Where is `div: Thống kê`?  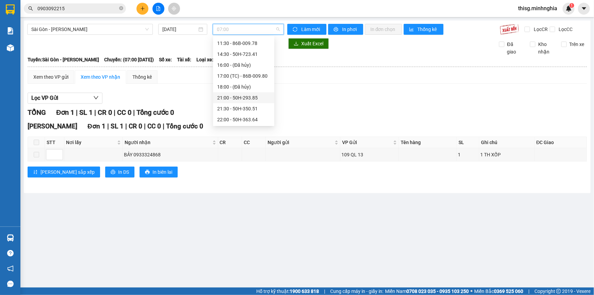
div: Thống kê is located at coordinates (142, 77).